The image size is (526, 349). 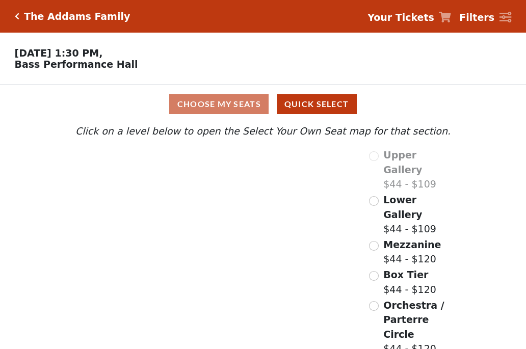 What do you see at coordinates (77, 16) in the screenshot?
I see `h5: The Addams Family` at bounding box center [77, 16].